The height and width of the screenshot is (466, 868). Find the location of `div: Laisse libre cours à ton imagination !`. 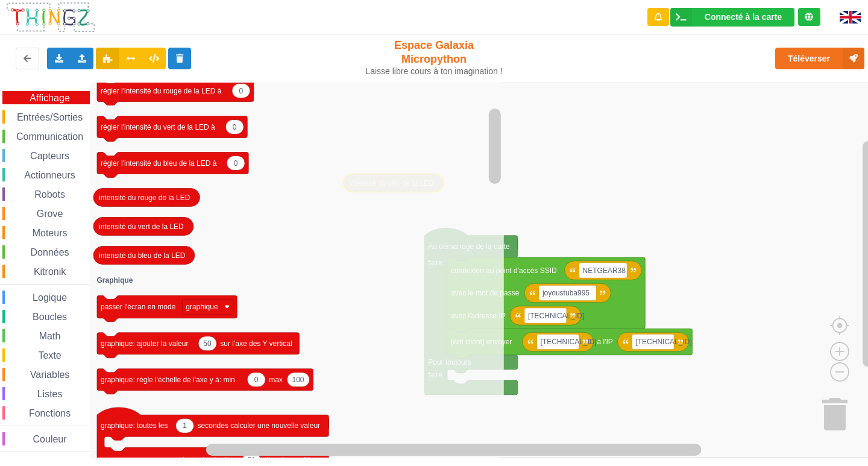

div: Laisse libre cours à ton imagination ! is located at coordinates (434, 71).